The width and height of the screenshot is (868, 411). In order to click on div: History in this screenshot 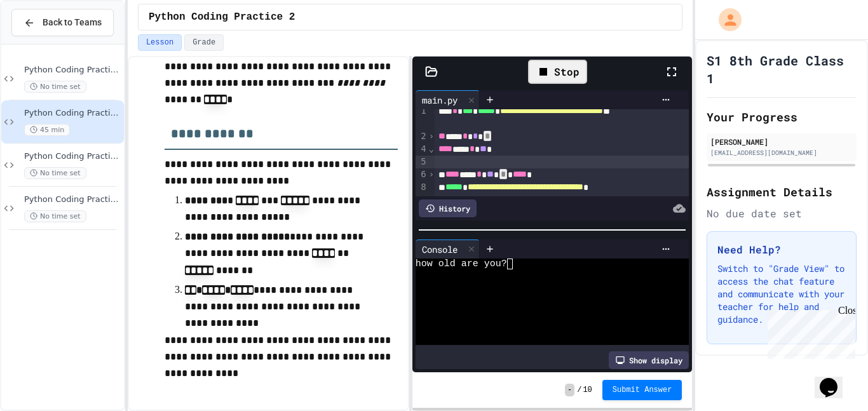, I will do `click(447, 208)`.